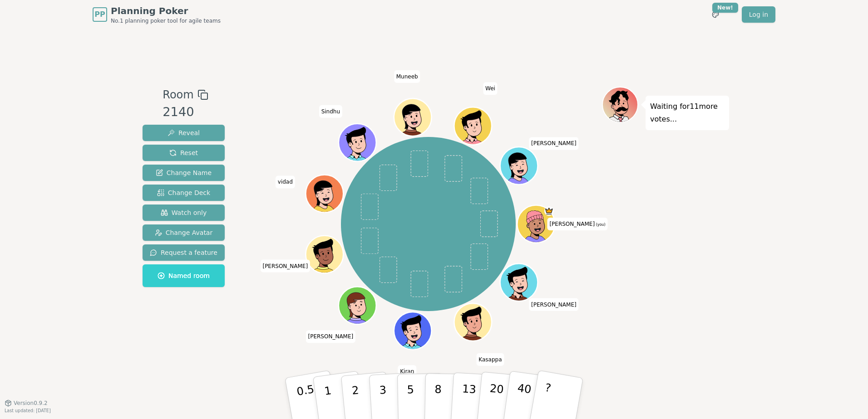 The width and height of the screenshot is (868, 419). I want to click on span: (you), so click(600, 224).